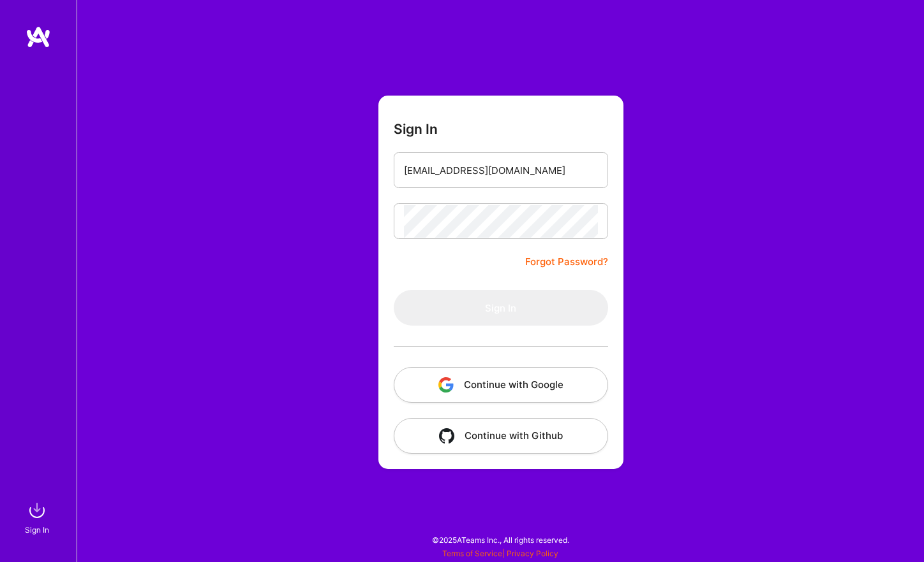 The image size is (924, 562). What do you see at coordinates (500, 540) in the screenshot?
I see `div: © 2025 ATeams Inc., All rights reserved.` at bounding box center [500, 540].